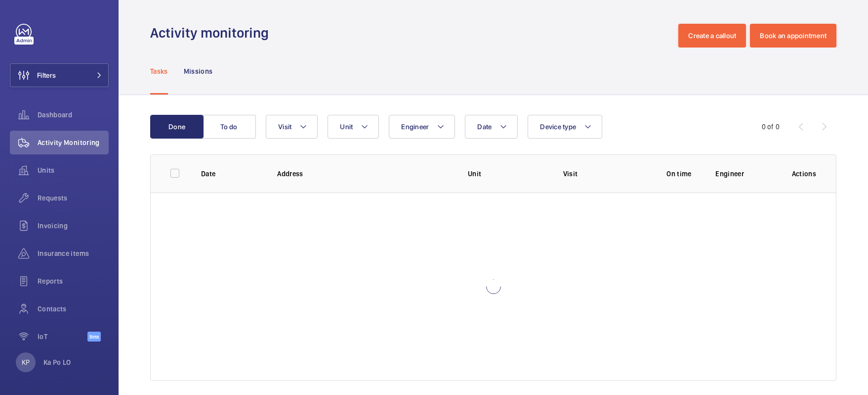 This screenshot has width=868, height=395. What do you see at coordinates (712, 36) in the screenshot?
I see `button: Create a callout` at bounding box center [712, 36].